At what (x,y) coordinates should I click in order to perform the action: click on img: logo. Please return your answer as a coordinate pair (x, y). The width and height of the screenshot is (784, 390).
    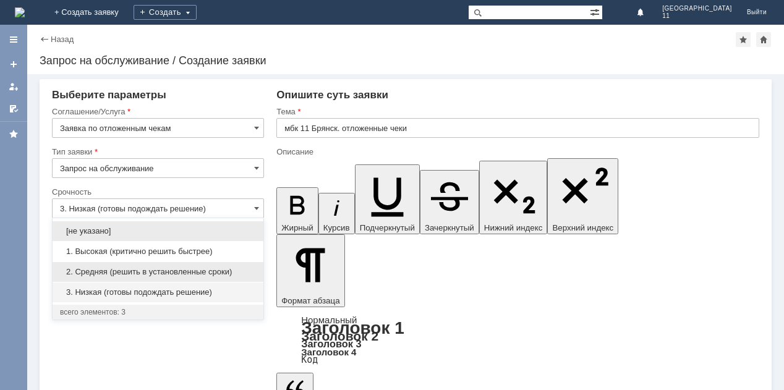
    Looking at the image, I should click on (20, 12).